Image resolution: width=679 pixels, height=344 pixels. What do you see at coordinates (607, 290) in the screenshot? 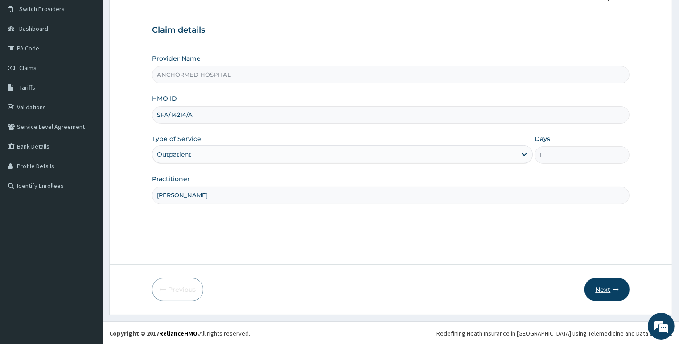
I see `button: Next` at bounding box center [607, 290].